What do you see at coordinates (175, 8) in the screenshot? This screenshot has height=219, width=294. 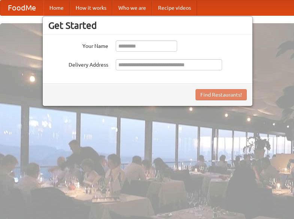 I see `a: Recipe videos` at bounding box center [175, 8].